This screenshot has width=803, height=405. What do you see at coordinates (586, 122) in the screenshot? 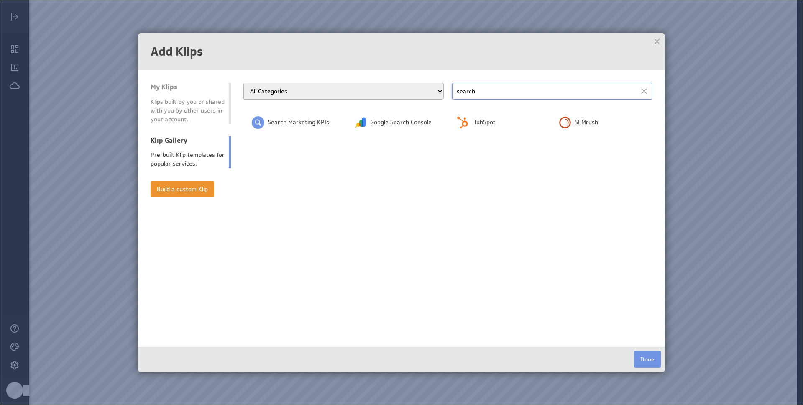
I see `span: SEMrush` at bounding box center [586, 122].